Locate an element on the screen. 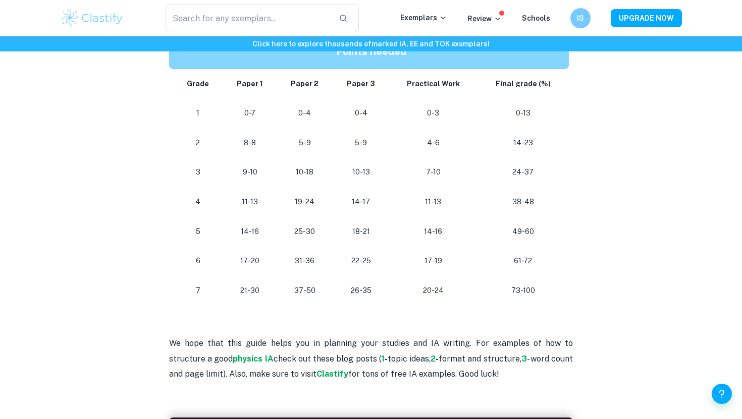 This screenshot has width=742, height=419. p: 0-3 is located at coordinates (433, 113).